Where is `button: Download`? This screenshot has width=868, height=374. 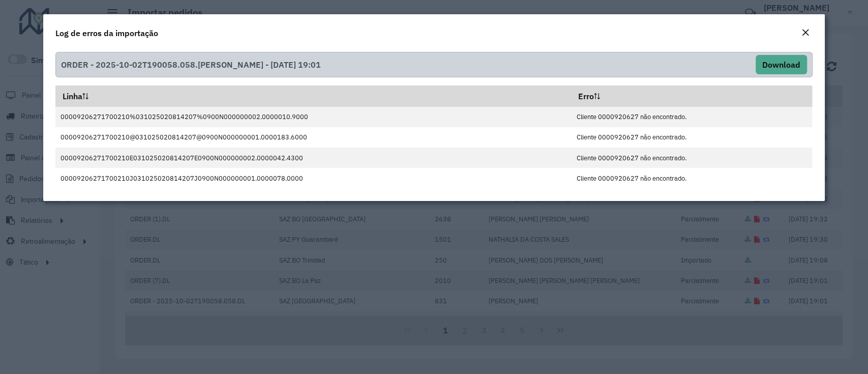
button: Download is located at coordinates (781, 65).